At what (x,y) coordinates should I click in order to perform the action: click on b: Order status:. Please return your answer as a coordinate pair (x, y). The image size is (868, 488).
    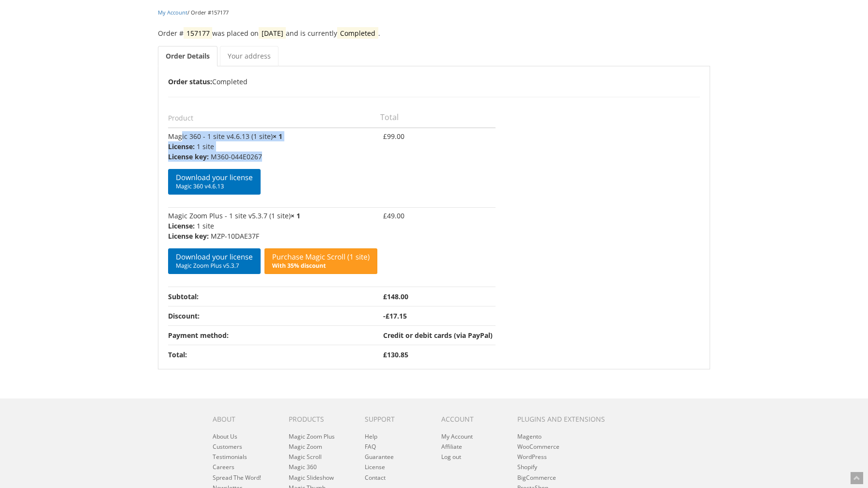
    Looking at the image, I should click on (190, 81).